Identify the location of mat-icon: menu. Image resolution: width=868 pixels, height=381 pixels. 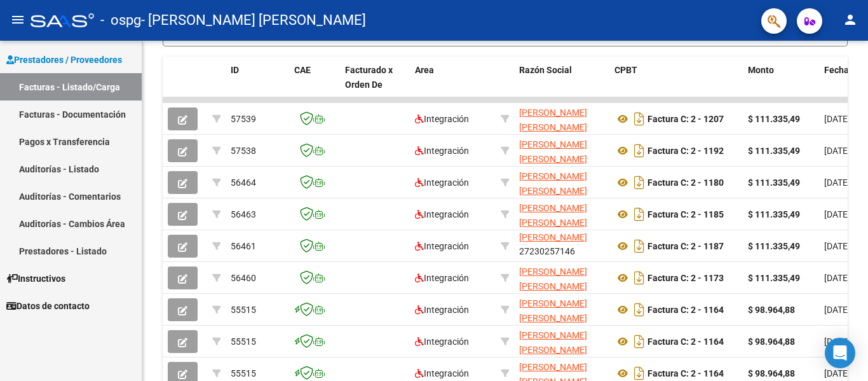
(18, 20).